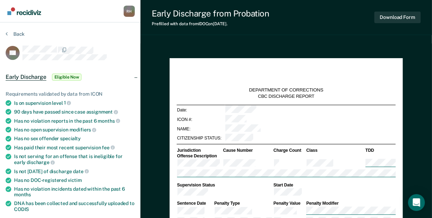 This screenshot has height=218, width=432. Describe the element at coordinates (26, 77) in the screenshot. I see `span: Early Discharge` at that location.